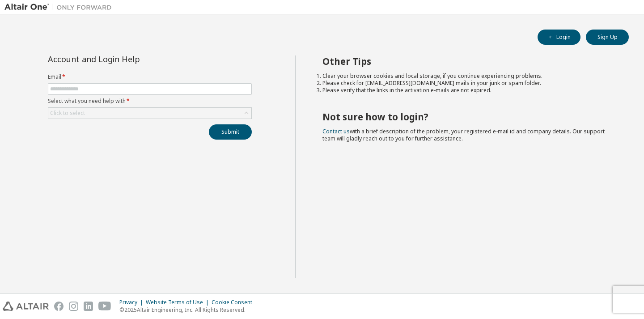 The height and width of the screenshot is (319, 644). What do you see at coordinates (150, 77) in the screenshot?
I see `label: Email` at bounding box center [150, 77].